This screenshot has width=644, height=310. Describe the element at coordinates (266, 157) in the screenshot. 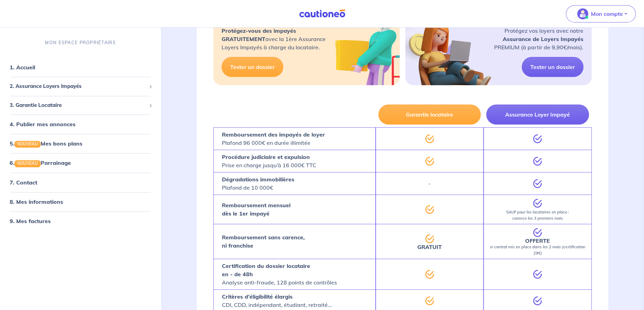

I see `strong: Procédure judiciaire et expulsion` at that location.